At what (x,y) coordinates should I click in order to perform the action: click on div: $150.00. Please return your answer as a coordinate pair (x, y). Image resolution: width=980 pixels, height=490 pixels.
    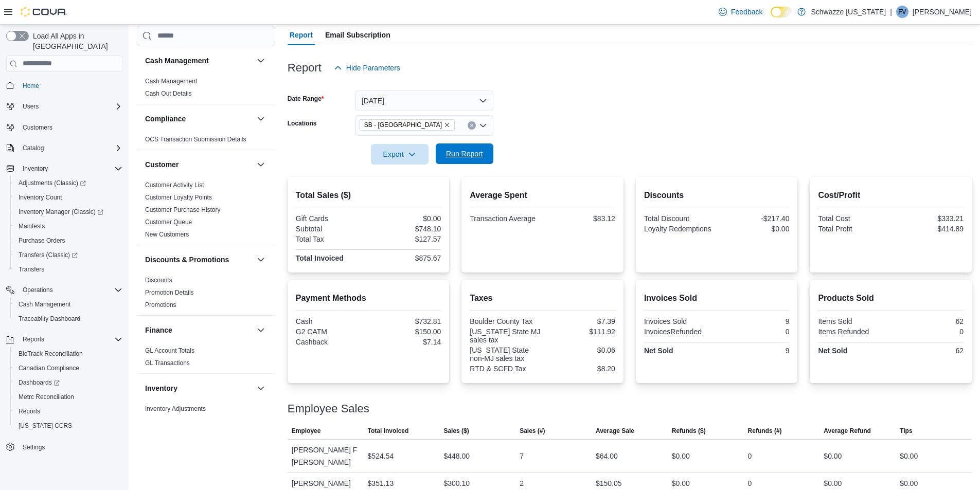
    Looking at the image, I should click on (405, 332).